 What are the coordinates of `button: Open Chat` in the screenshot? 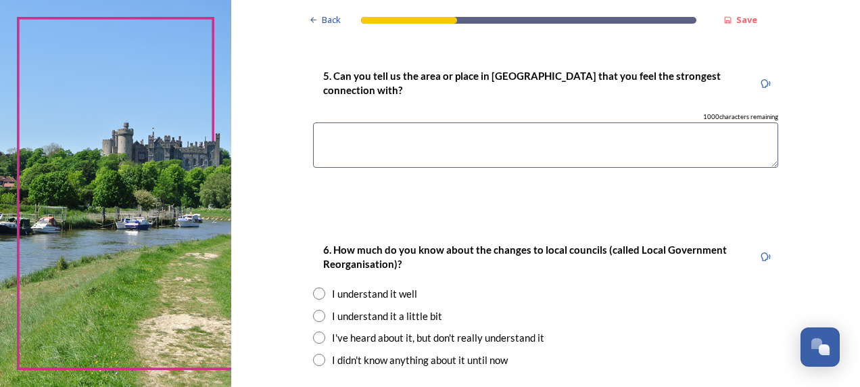 It's located at (820, 347).